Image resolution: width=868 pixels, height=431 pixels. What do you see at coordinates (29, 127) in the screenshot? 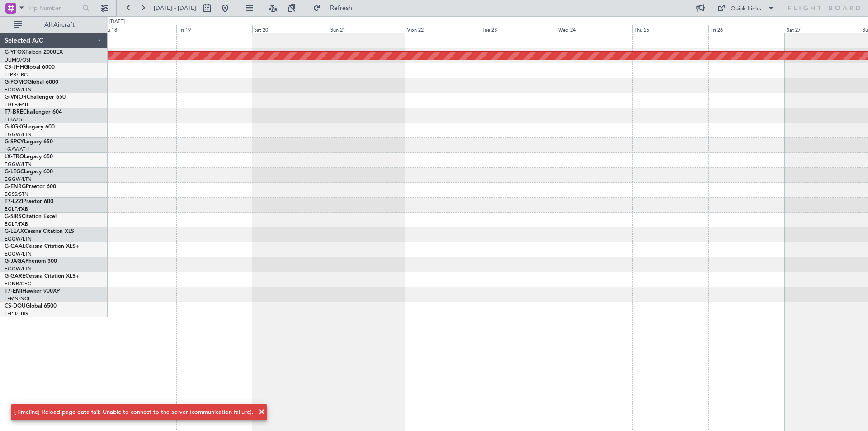
I see `a: G-KGKGLegacy 600` at bounding box center [29, 127].